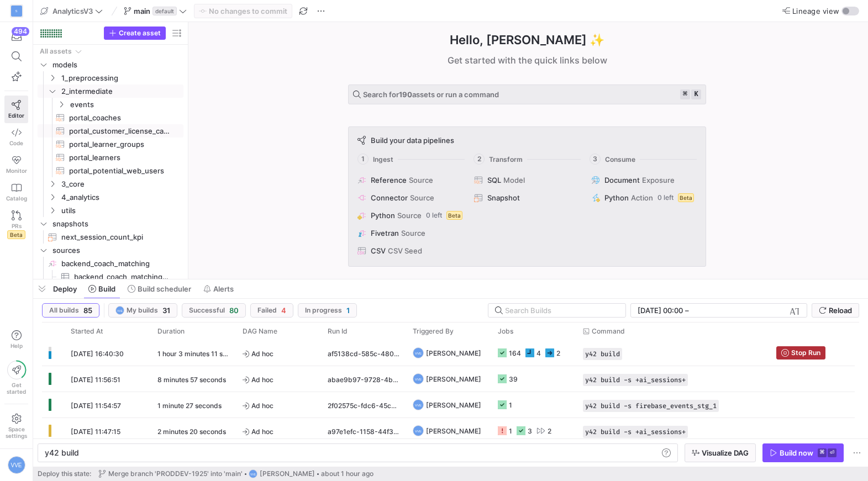 Image resolution: width=868 pixels, height=481 pixels. I want to click on span: Space settings, so click(16, 432).